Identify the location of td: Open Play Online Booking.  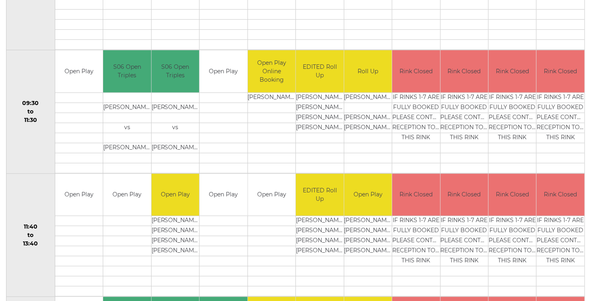
(272, 71).